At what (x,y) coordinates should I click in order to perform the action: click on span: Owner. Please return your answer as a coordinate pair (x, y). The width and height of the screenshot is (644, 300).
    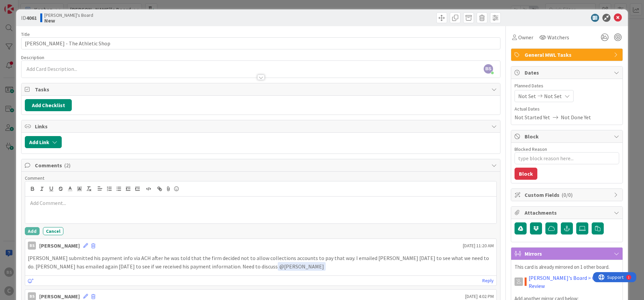
    Looking at the image, I should click on (526, 38).